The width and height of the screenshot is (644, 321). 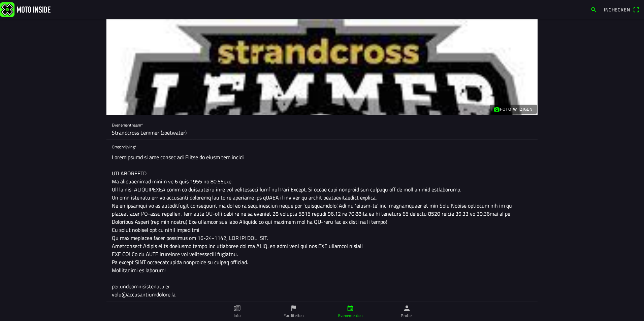 What do you see at coordinates (237, 308) in the screenshot?
I see `ion-icon: paper` at bounding box center [237, 308].